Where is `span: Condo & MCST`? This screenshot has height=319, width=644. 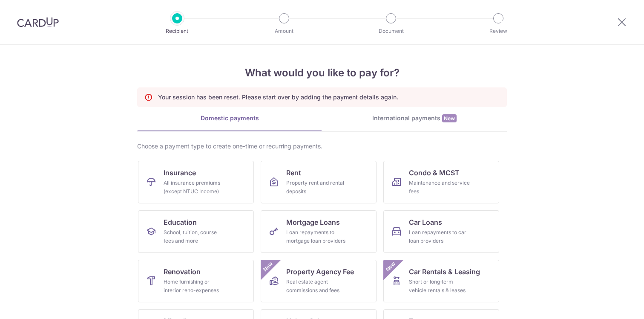
span: Condo & MCST is located at coordinates (434, 173).